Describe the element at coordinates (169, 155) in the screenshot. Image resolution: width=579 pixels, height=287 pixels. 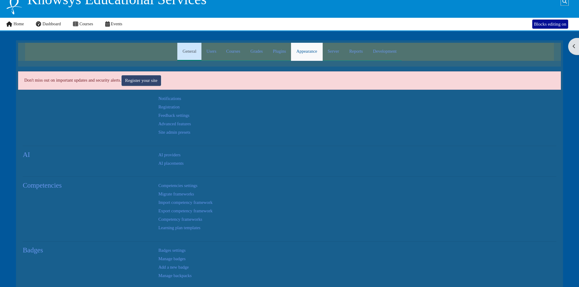
I see `a: AI providers` at that location.